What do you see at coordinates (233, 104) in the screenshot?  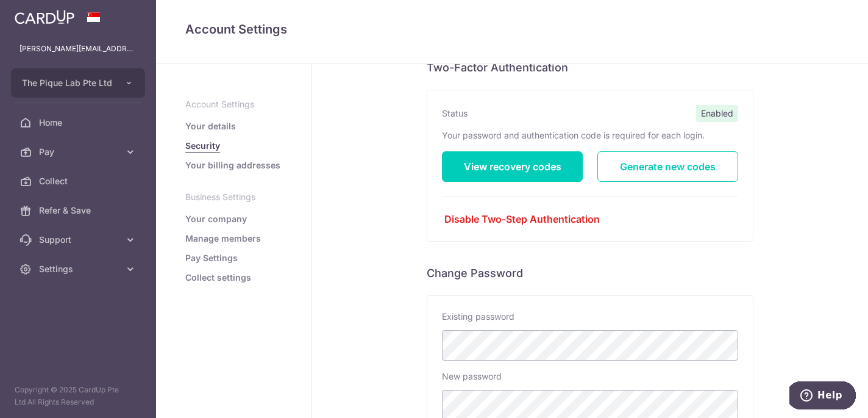 I see `p: Account Settings` at bounding box center [233, 104].